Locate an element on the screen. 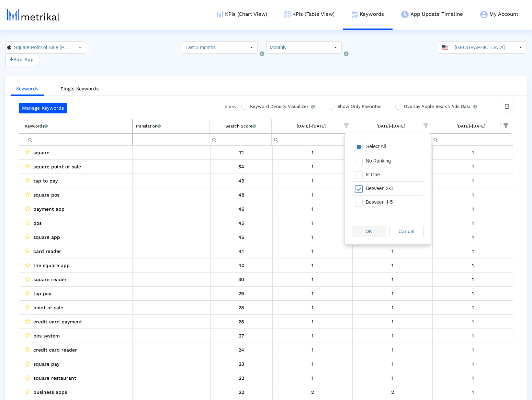 This screenshot has height=400, width=532. div: Between 2-3 is located at coordinates (393, 189).